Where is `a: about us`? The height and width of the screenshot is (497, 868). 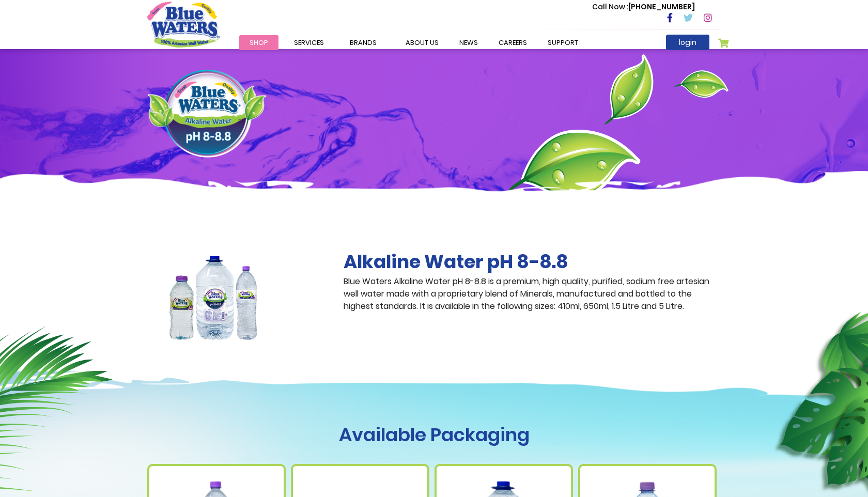
a: about us is located at coordinates (422, 42).